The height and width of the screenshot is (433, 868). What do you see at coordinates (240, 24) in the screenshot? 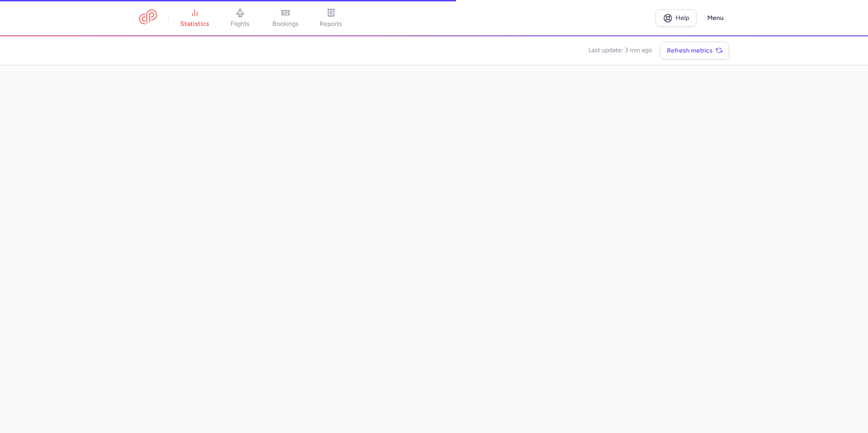
I see `span: flights` at bounding box center [240, 24].